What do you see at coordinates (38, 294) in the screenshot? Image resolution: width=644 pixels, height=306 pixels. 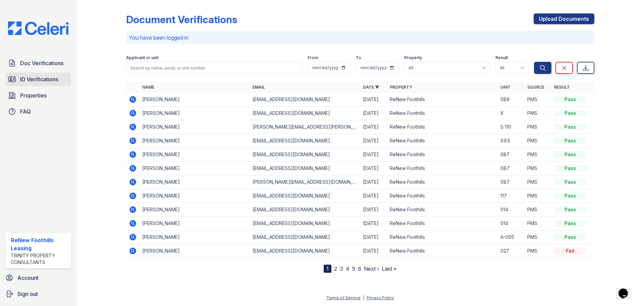 I see `button: Sign out` at bounding box center [38, 294].